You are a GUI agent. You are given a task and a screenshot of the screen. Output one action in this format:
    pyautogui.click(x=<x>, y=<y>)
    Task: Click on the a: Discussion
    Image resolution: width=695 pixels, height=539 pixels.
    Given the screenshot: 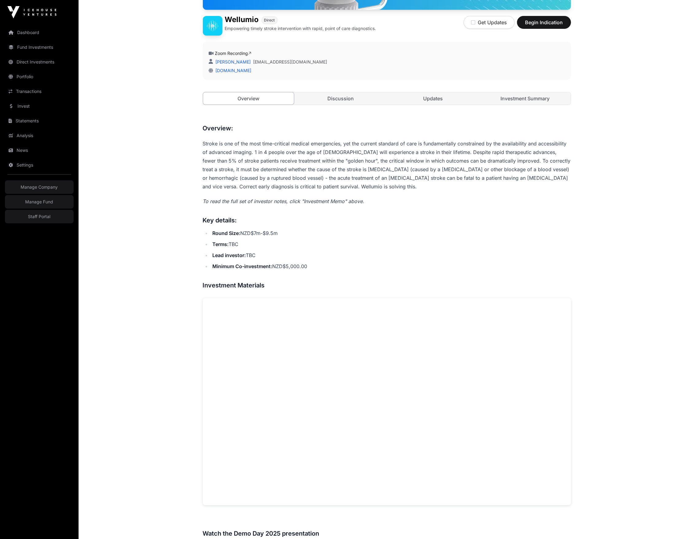 What is the action you would take?
    pyautogui.click(x=340, y=98)
    